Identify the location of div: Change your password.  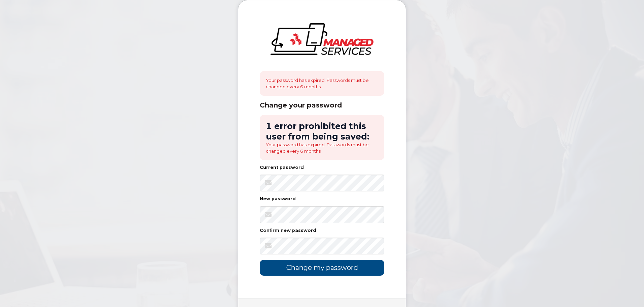
(322, 105).